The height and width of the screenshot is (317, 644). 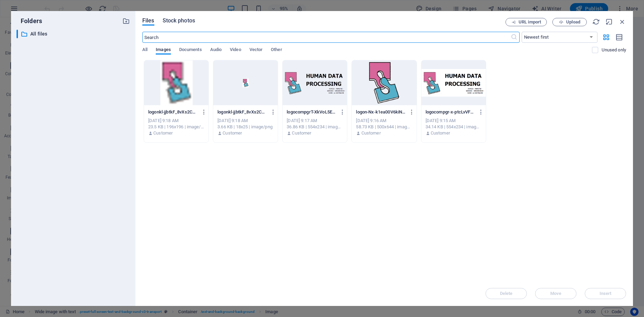 What do you see at coordinates (126, 21) in the screenshot?
I see `i: Create new folder` at bounding box center [126, 21].